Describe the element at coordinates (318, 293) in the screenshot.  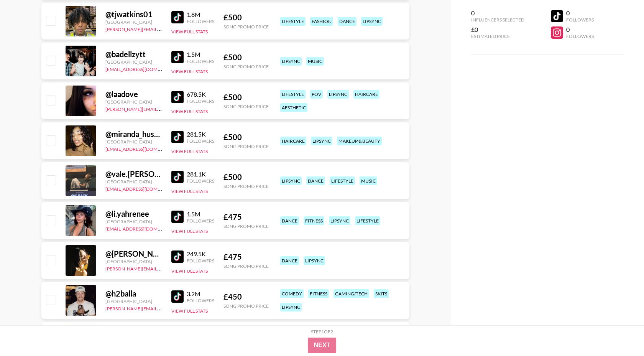
I see `div: fitness` at that location.